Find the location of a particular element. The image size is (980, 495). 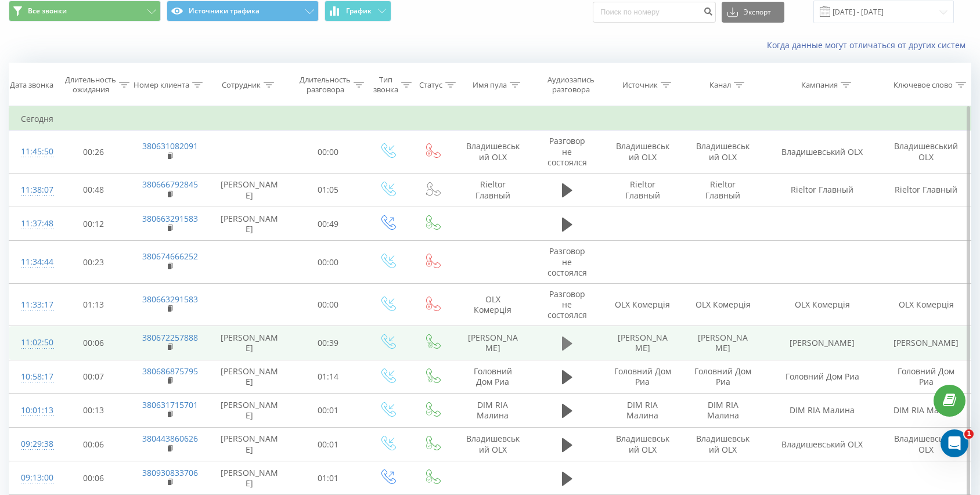

a: 380672257888 is located at coordinates (170, 337).